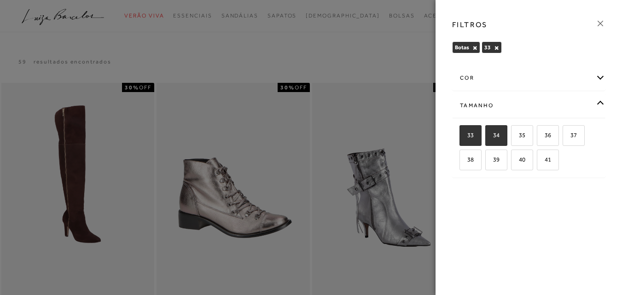 The width and height of the screenshot is (622, 295). I want to click on span: 37, so click(570, 135).